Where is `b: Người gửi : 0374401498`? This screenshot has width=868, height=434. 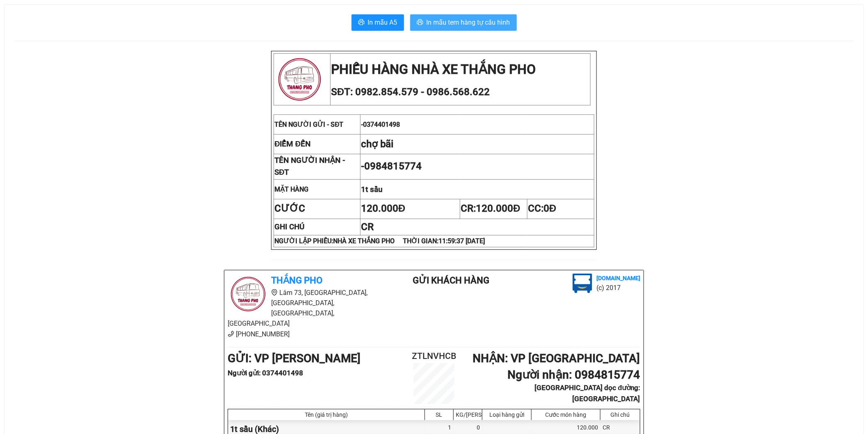
b: Người gửi : 0374401498 is located at coordinates (265, 373).